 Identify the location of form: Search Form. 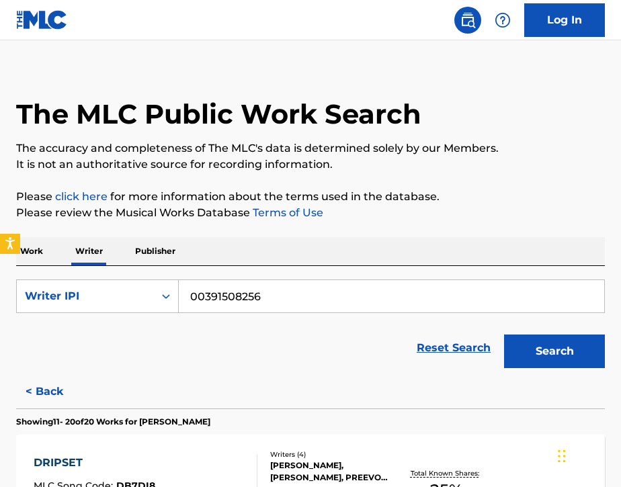
(310, 327).